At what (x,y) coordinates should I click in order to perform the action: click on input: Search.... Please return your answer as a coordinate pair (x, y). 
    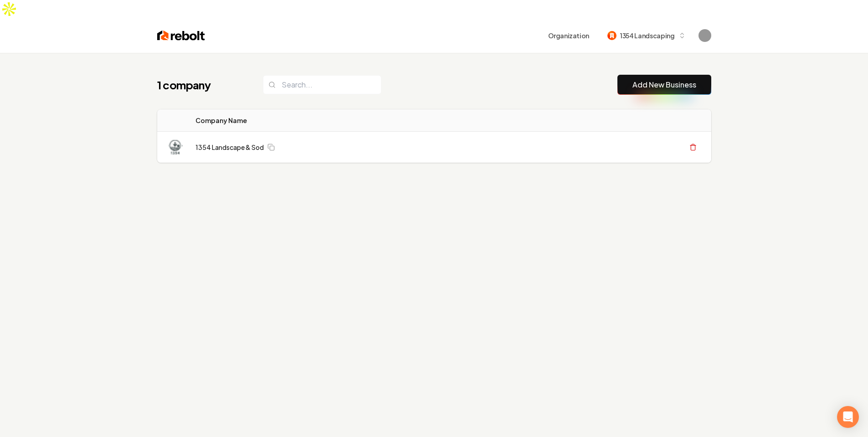
    Looking at the image, I should click on (322, 85).